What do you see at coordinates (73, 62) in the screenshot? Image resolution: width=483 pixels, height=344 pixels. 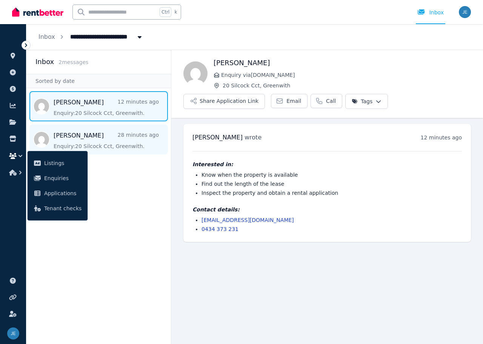 I see `span: 2 message s` at bounding box center [73, 62].